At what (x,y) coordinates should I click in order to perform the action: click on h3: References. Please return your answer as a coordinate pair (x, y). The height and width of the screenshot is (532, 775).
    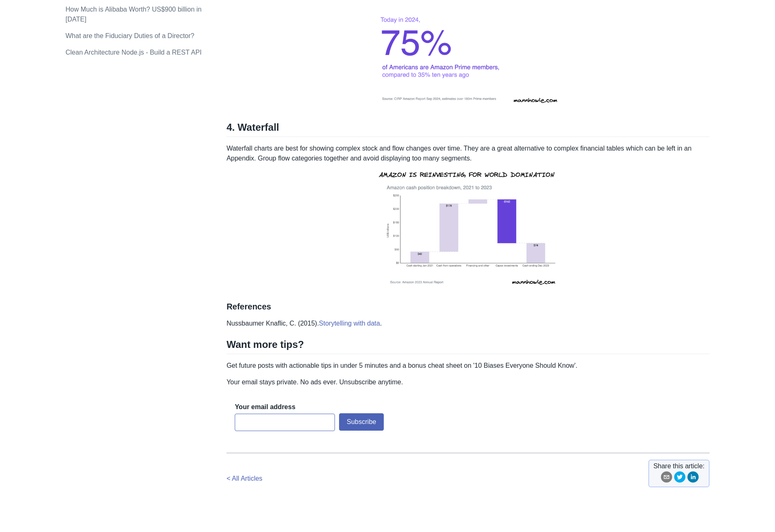
    Looking at the image, I should click on (468, 307).